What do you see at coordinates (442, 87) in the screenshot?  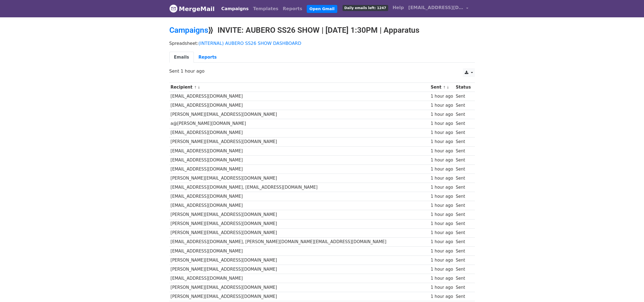 I see `th: Sent` at bounding box center [442, 87].